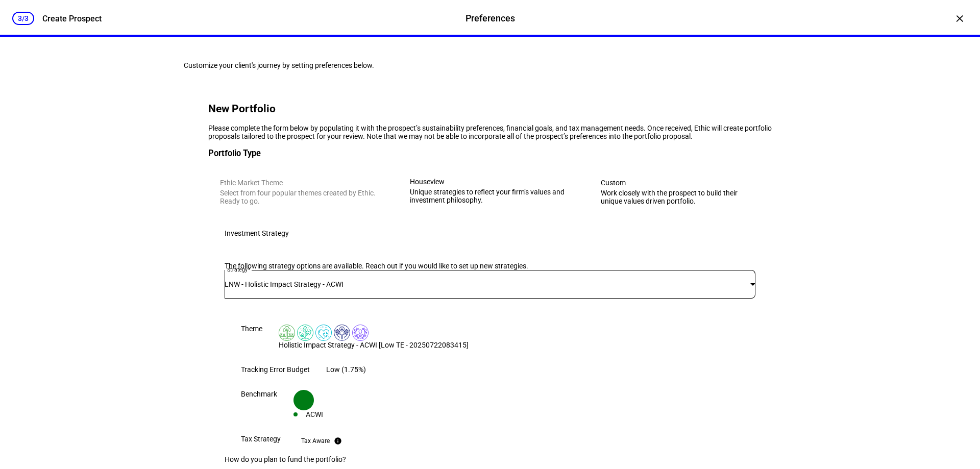 Image resolution: width=980 pixels, height=469 pixels. I want to click on eth-mega-radio-button: Custom, so click(680, 192).